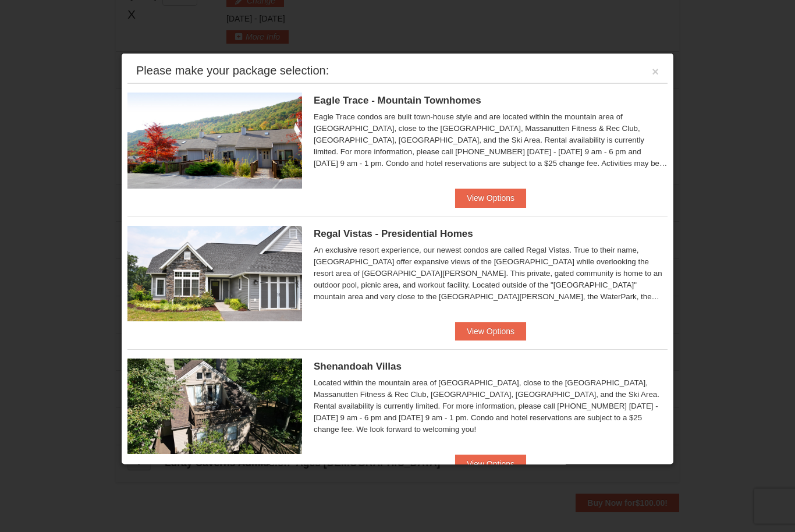 The image size is (795, 532). I want to click on div: Eagle Trace condos are built town-house style and are located within the mountain area of [GEOGRA..., so click(490, 140).